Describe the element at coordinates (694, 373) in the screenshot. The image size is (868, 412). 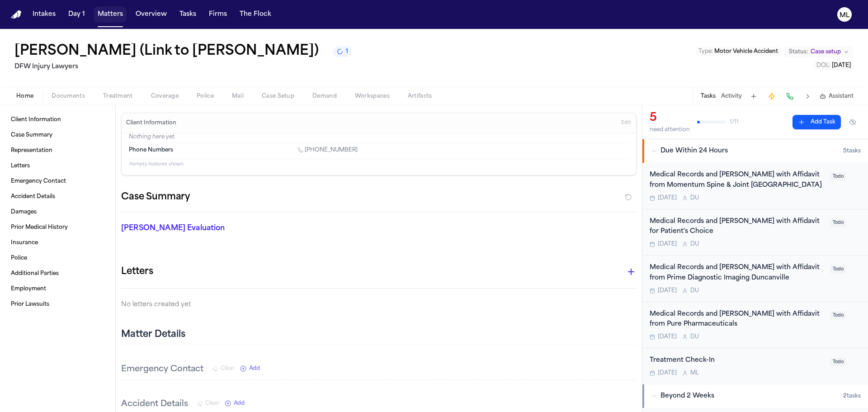
I see `span: M L` at that location.